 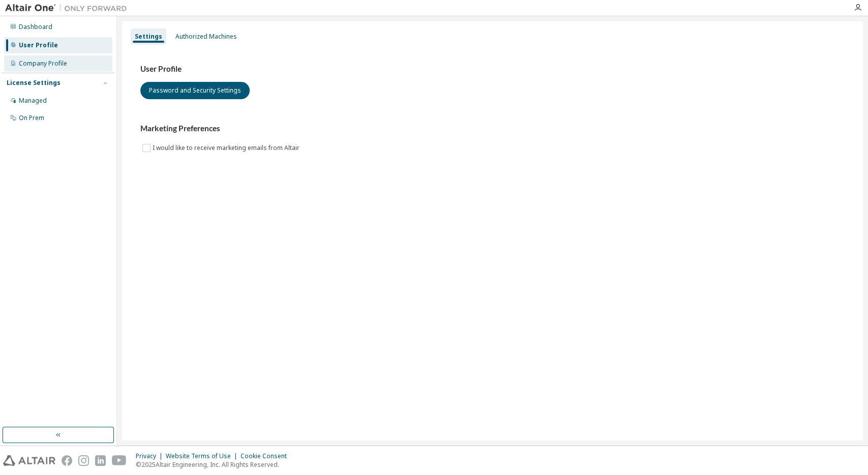 What do you see at coordinates (206, 36) in the screenshot?
I see `div: Authorized Machines` at bounding box center [206, 36].